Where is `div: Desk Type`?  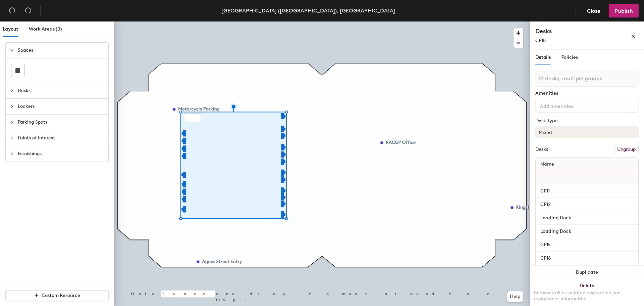 div: Desk Type is located at coordinates (587, 121).